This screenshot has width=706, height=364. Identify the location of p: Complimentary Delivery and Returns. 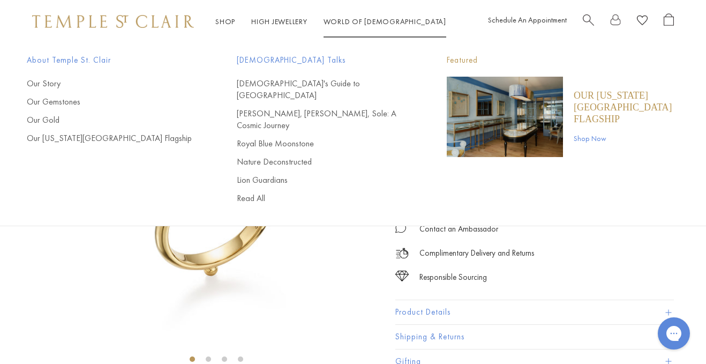
(477, 253).